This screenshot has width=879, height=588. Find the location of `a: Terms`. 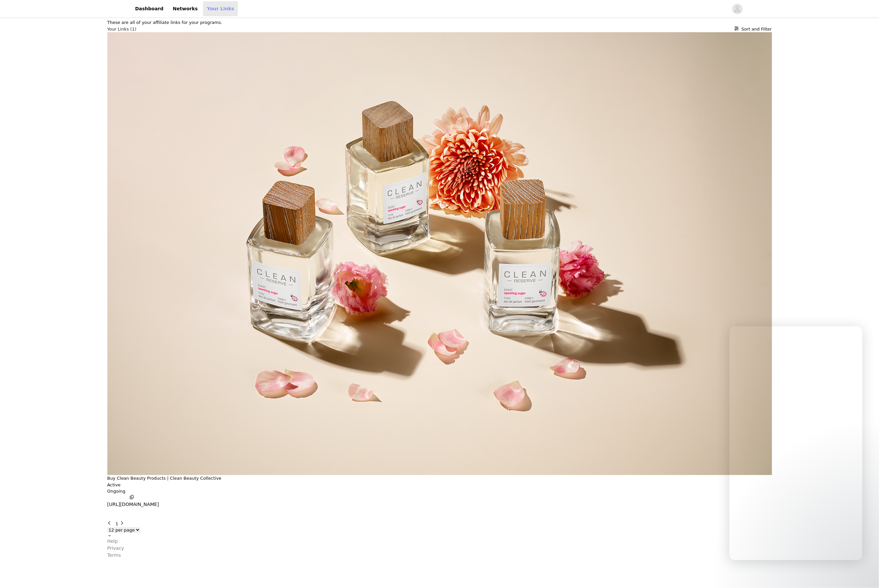

a: Terms is located at coordinates (440, 556).